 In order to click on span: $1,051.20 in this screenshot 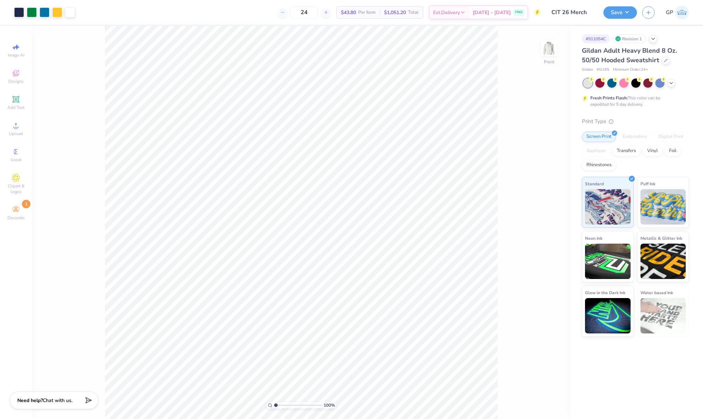, I will do `click(395, 12)`.